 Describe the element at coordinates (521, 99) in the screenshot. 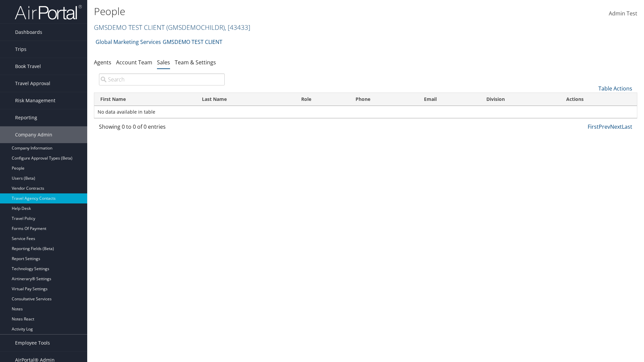

I see `th: Division: activate to sort column ascending` at that location.